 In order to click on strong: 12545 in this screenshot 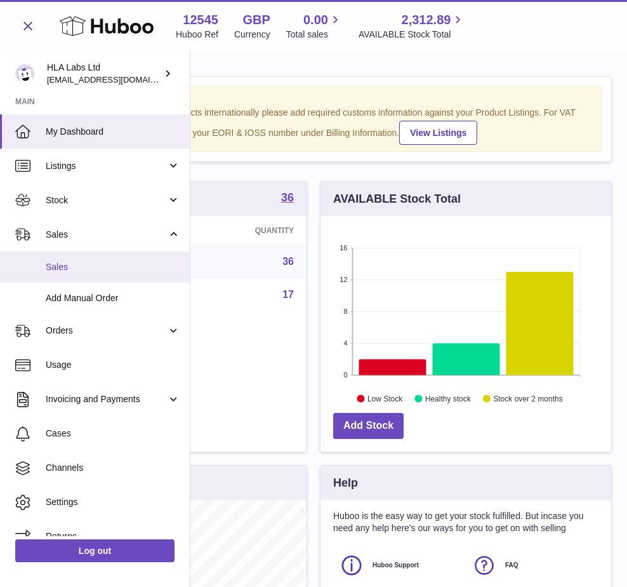, I will do `click(201, 20)`.